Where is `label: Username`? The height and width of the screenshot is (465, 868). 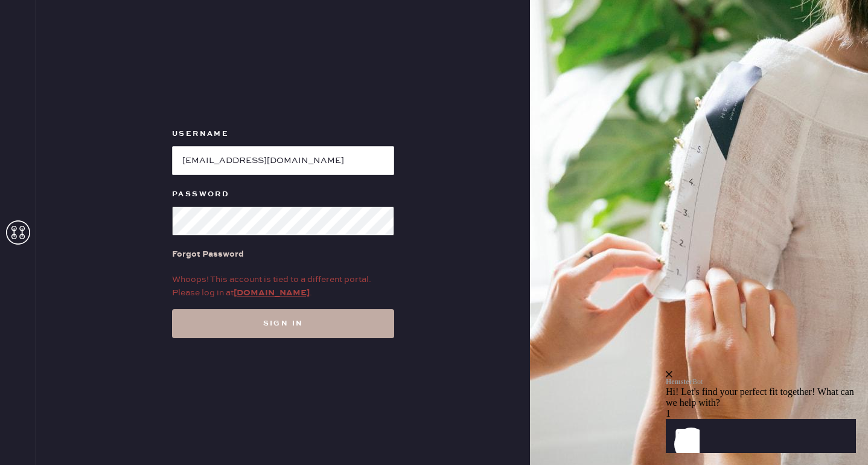
label: Username is located at coordinates (283, 134).